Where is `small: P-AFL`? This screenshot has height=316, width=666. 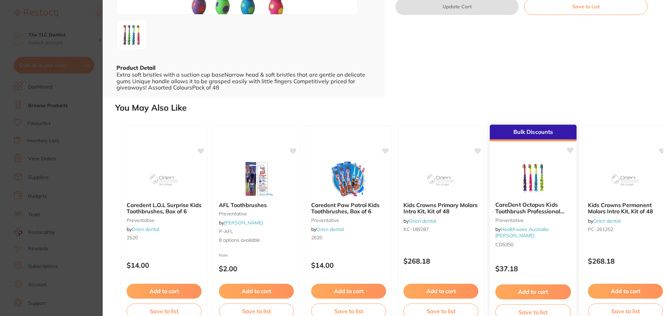
small: P-AFL is located at coordinates (256, 231).